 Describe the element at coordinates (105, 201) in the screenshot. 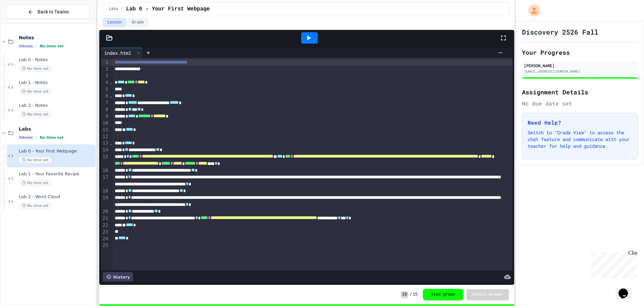

I see `div: 19` at that location.